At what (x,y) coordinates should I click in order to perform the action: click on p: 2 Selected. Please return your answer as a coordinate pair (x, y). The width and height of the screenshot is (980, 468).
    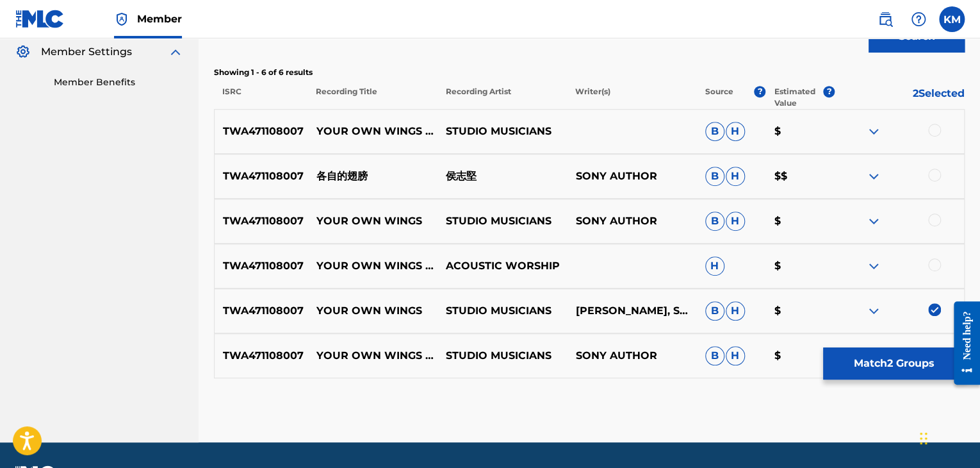
    Looking at the image, I should click on (899, 97).